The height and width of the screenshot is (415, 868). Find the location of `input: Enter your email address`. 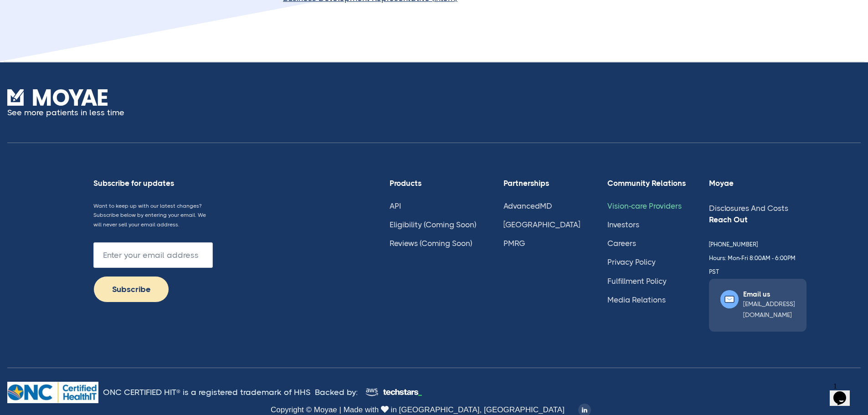

input: Enter your email address is located at coordinates (153, 255).